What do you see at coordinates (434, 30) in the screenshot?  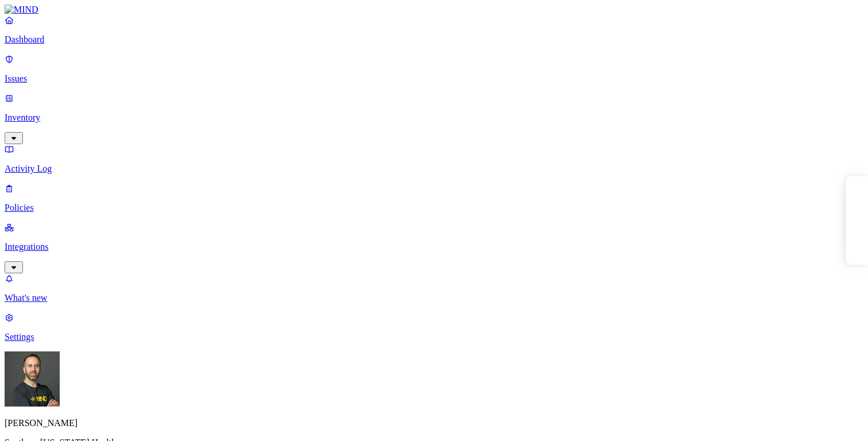 I see `a: Dashboard` at bounding box center [434, 30].